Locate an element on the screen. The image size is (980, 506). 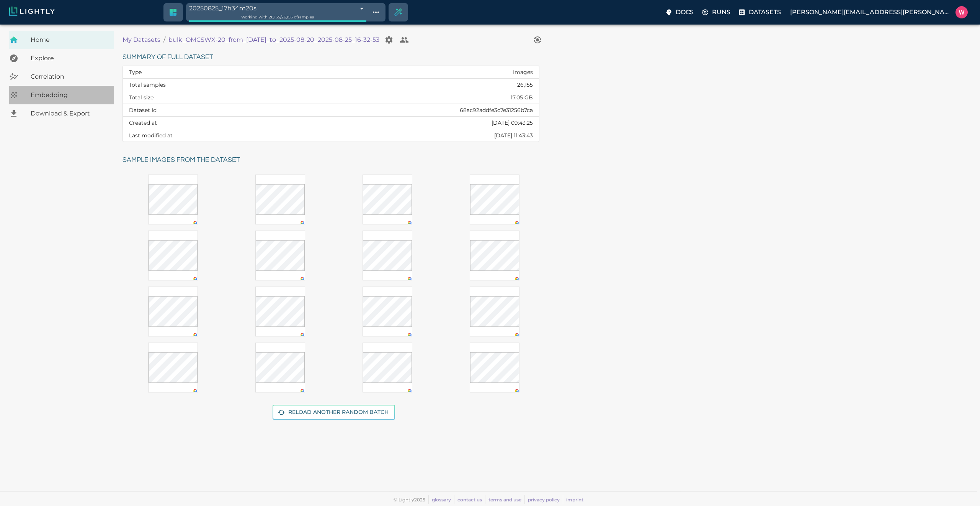
button: Manage your dataset is located at coordinates (389, 40).